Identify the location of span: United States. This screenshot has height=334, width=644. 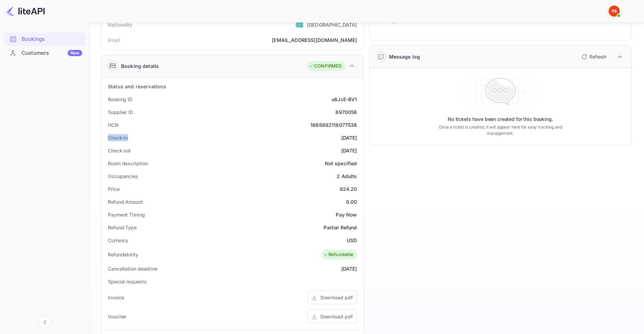
(299, 25).